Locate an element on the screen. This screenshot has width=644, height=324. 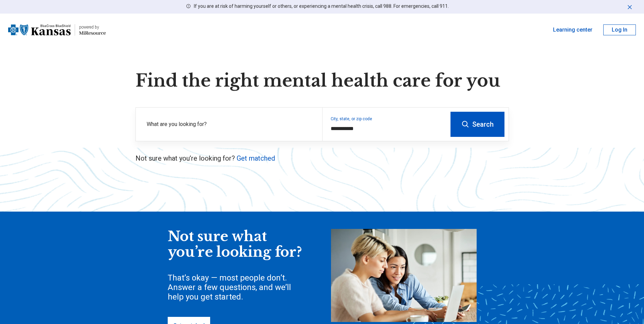
button: Search is located at coordinates (477, 124).